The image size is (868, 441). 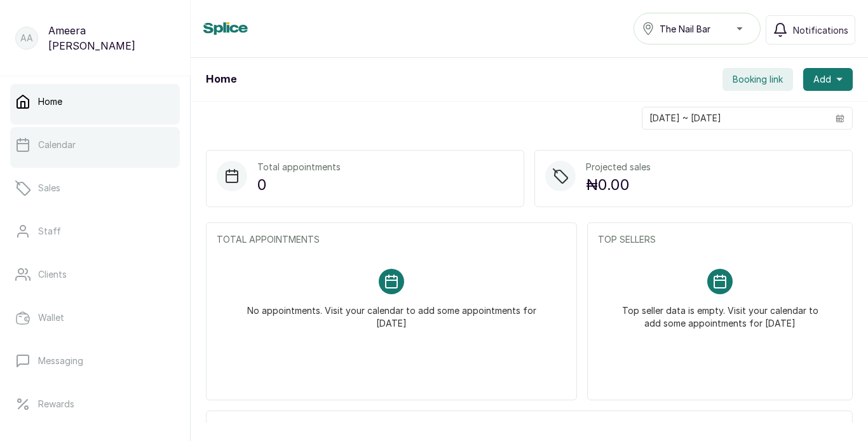 I want to click on a: Calendar, so click(x=94, y=145).